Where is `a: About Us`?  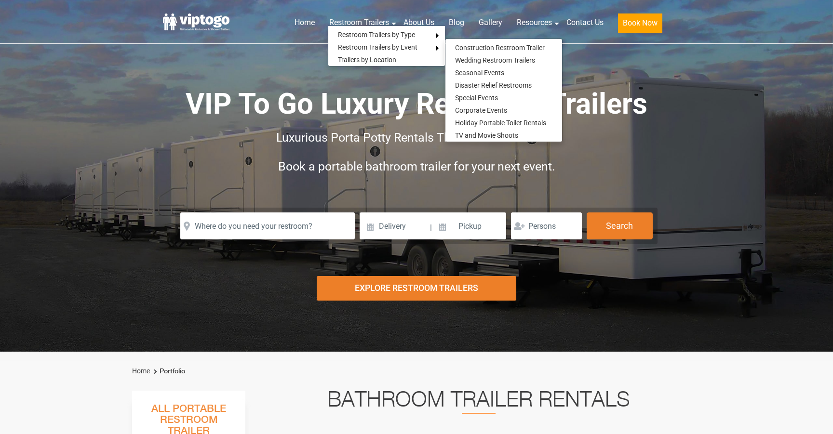
a: About Us is located at coordinates (419, 23).